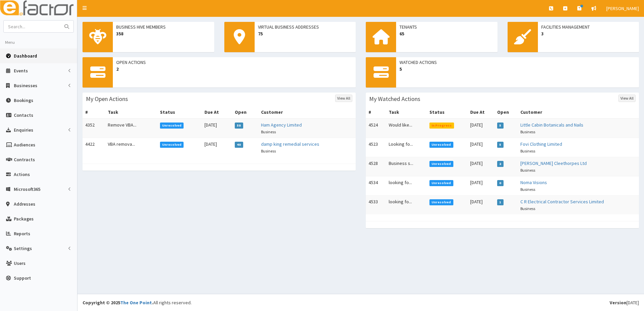 The width and height of the screenshot is (644, 311). What do you see at coordinates (19, 263) in the screenshot?
I see `span: Users` at bounding box center [19, 263].